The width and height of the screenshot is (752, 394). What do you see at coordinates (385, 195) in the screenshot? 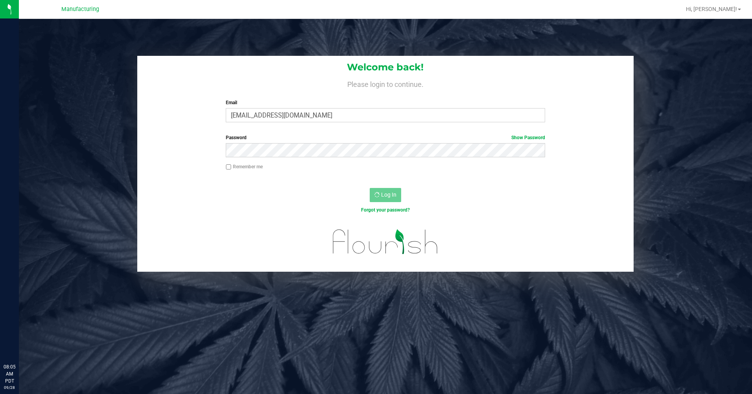
I see `button: Log In` at bounding box center [385, 195].